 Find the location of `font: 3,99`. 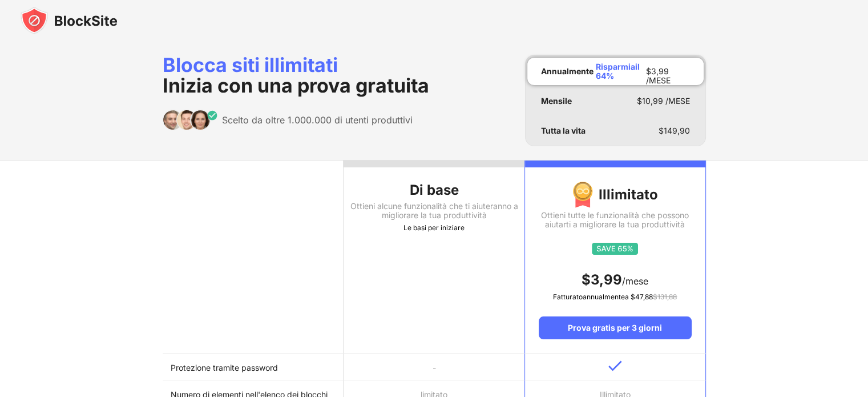

font: 3,99 is located at coordinates (606, 279).